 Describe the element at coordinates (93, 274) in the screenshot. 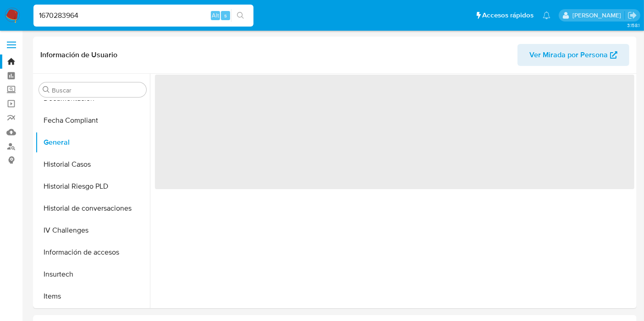

I see `button: Insurtech` at that location.